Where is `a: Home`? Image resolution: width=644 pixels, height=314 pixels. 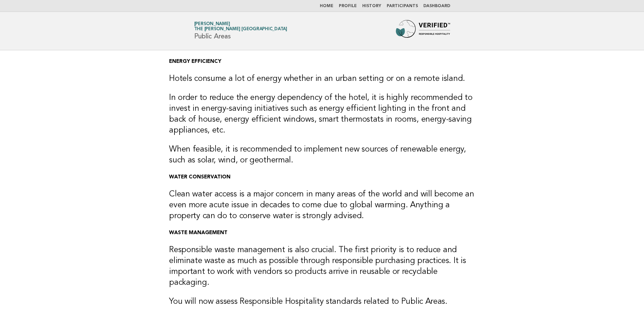
a: Home is located at coordinates (327, 6).